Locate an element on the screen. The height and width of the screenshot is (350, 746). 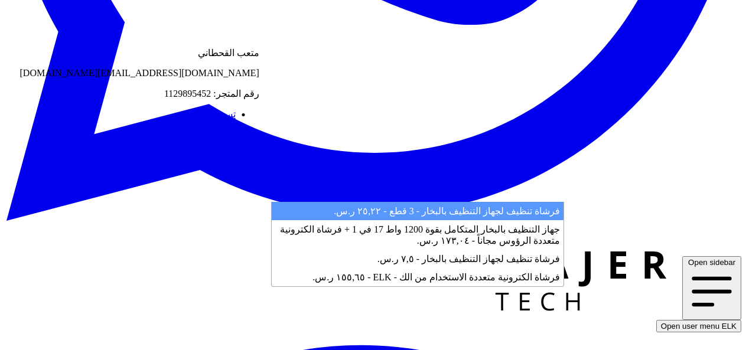
button: Open user menu ELK is located at coordinates (699, 326).